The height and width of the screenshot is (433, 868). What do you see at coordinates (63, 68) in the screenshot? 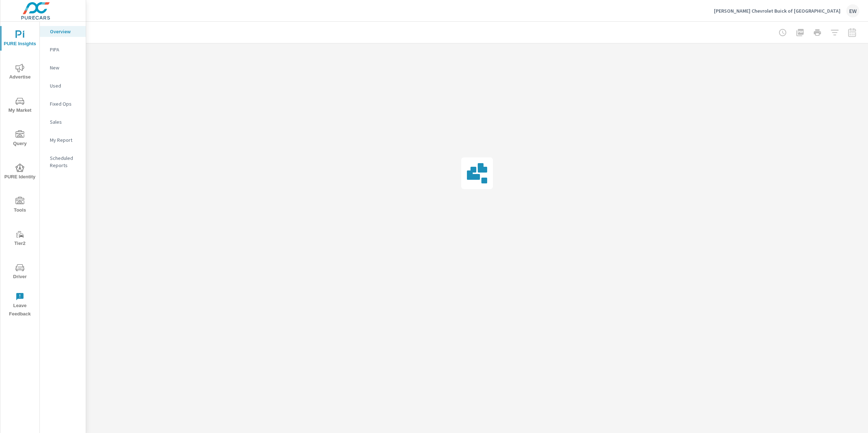
I see `div: New` at bounding box center [63, 68].